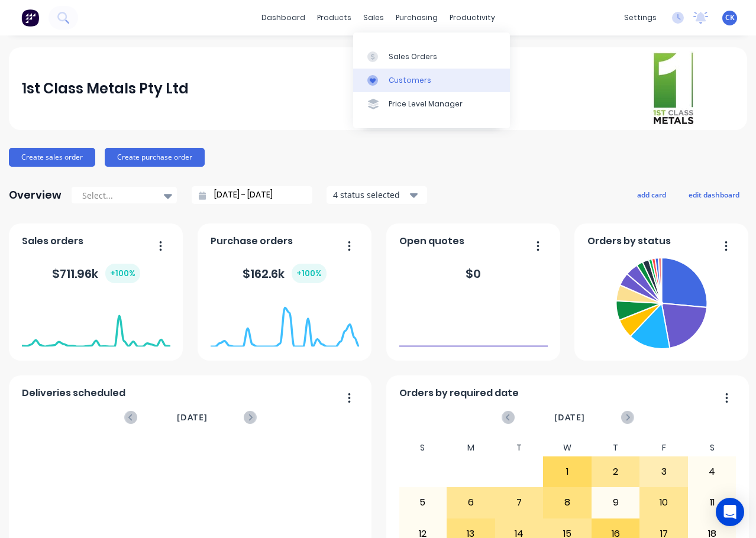  Describe the element at coordinates (370, 195) in the screenshot. I see `div: 4 status selected` at that location.